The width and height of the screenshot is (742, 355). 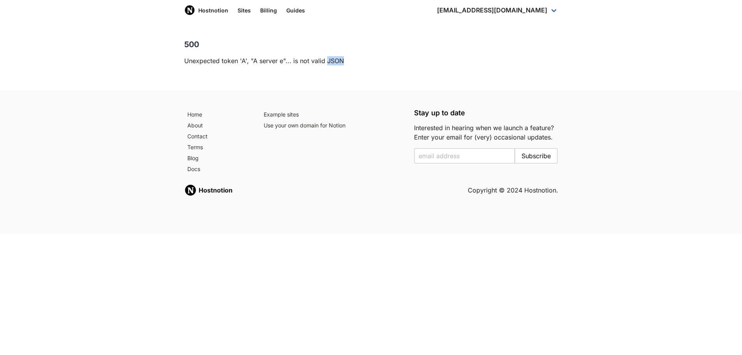 What do you see at coordinates (486, 132) in the screenshot?
I see `p: Interested in hearing when we launch a feature? Enter your email for (very) occasional updates.` at bounding box center [486, 132].